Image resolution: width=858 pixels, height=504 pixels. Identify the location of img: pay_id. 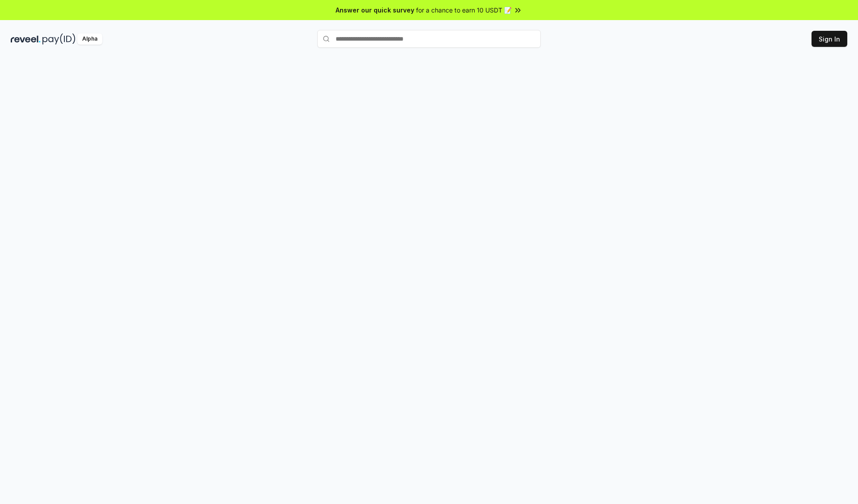
(59, 39).